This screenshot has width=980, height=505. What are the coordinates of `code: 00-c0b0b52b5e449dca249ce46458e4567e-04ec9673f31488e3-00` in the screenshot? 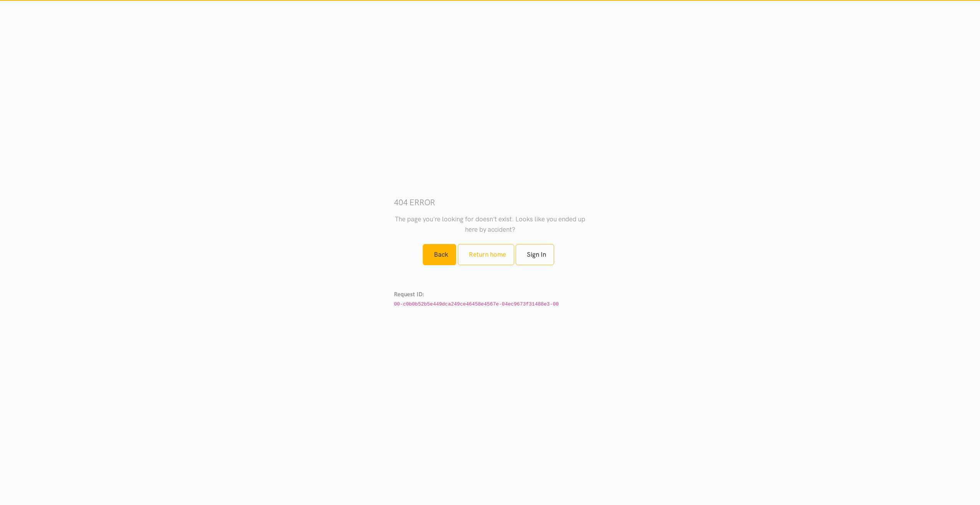 It's located at (476, 304).